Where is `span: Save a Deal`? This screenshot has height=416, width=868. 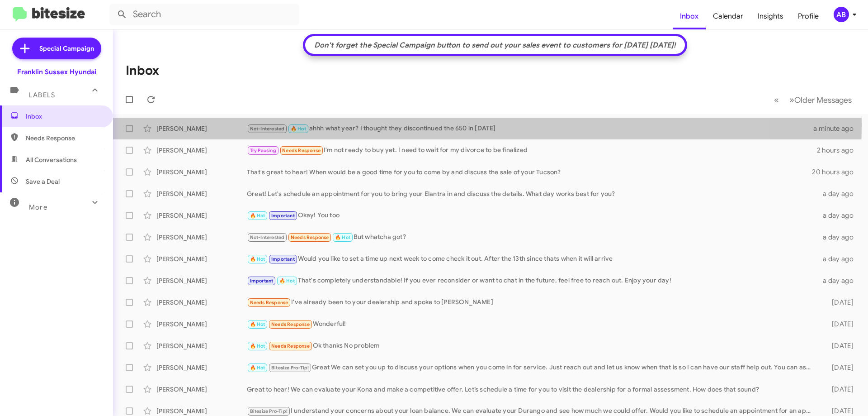
span: Save a Deal is located at coordinates (43, 181).